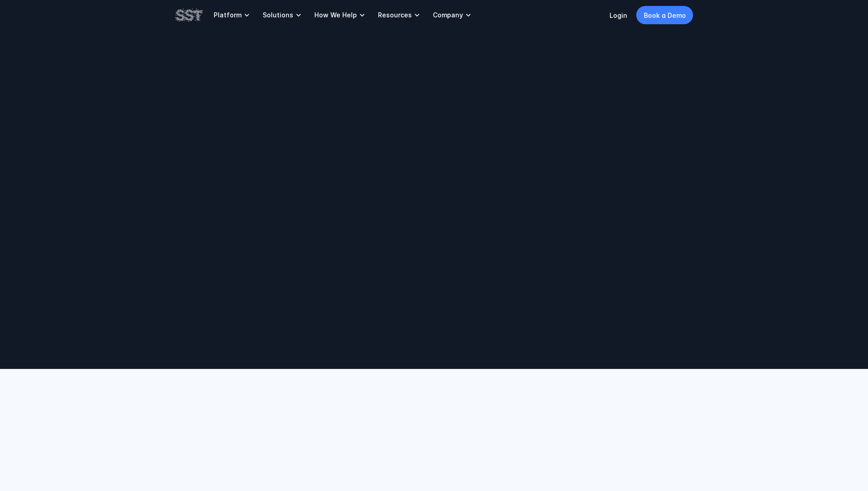  What do you see at coordinates (227, 15) in the screenshot?
I see `p: Platform` at bounding box center [227, 15].